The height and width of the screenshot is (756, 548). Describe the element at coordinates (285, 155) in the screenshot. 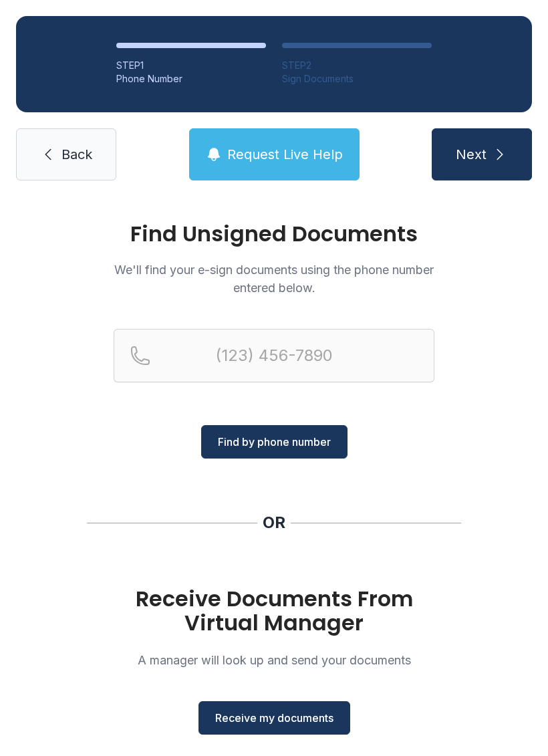

I see `span: Request Live Help` at that location.